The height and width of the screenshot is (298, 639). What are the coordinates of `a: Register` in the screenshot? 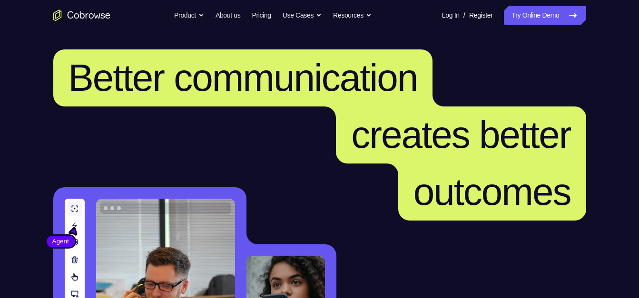 It's located at (480, 15).